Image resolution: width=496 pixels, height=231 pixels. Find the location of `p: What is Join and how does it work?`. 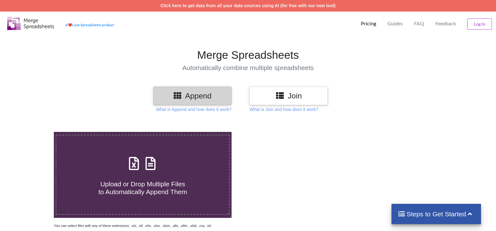

p: What is Join and how does it work? is located at coordinates (283, 109).